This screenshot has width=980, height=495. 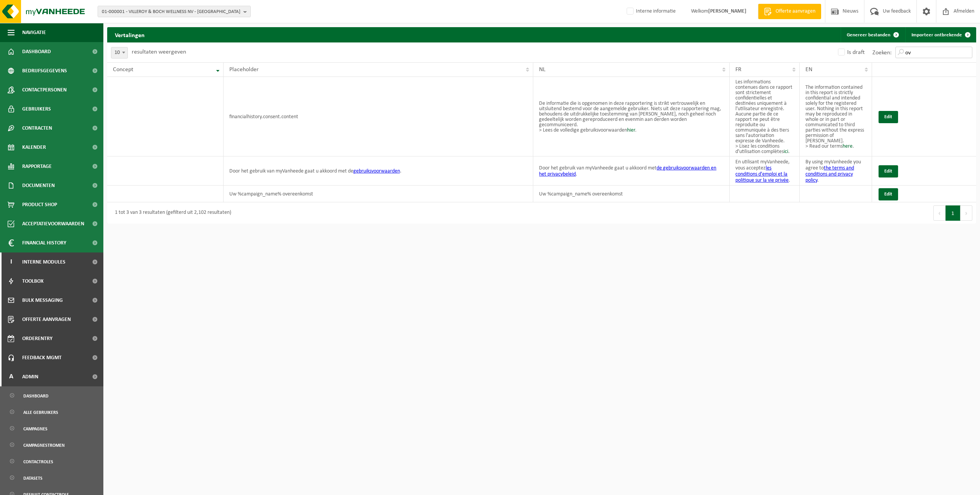 I want to click on label: resultaten weergeven, so click(x=159, y=52).